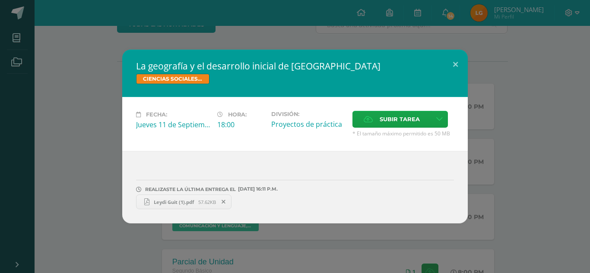  I want to click on span: Remover entrega, so click(224, 202).